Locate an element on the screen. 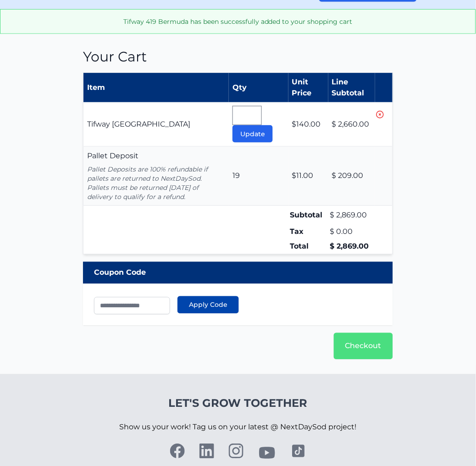 The height and width of the screenshot is (466, 476). p: Show us your work! Tag us on your latest @ NextDaySod project! is located at coordinates (238, 427).